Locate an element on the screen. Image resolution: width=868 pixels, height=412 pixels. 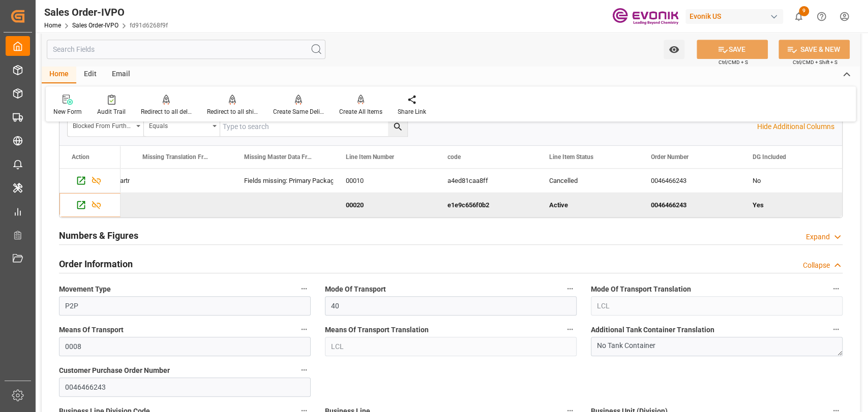
button: SAVE is located at coordinates (732, 49).